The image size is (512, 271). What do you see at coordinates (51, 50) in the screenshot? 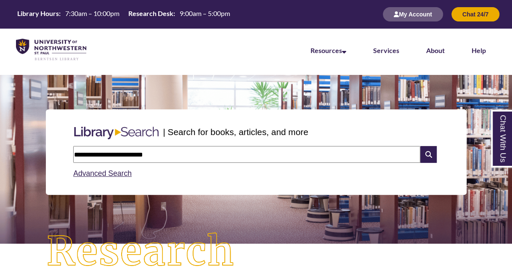
I see `img: UNWSP Library Logo` at bounding box center [51, 50].